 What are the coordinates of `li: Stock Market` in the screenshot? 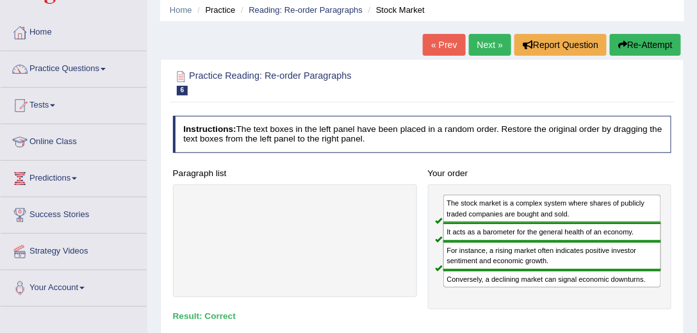 It's located at (395, 10).